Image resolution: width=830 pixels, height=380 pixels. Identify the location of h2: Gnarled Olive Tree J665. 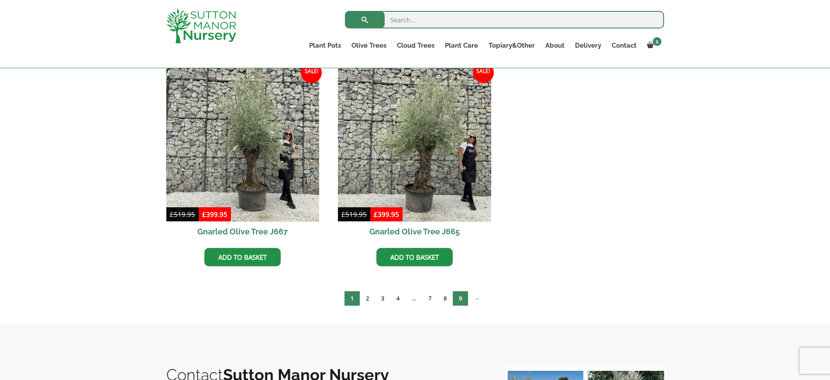
(415, 231).